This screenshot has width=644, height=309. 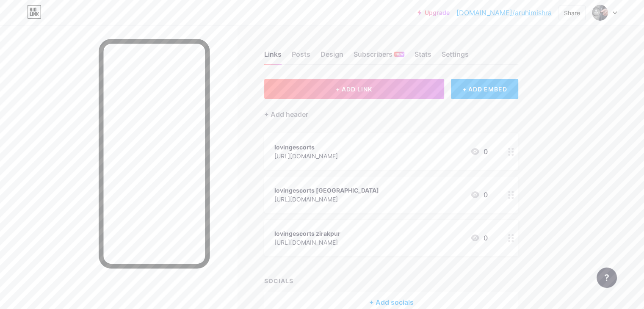 What do you see at coordinates (423, 57) in the screenshot?
I see `div: Stats` at bounding box center [423, 57].